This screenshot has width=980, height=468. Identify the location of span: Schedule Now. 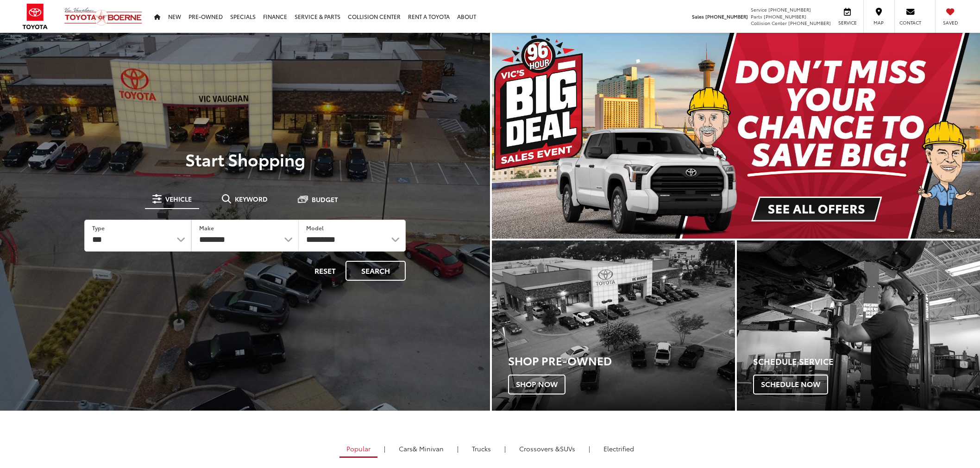
(791, 384).